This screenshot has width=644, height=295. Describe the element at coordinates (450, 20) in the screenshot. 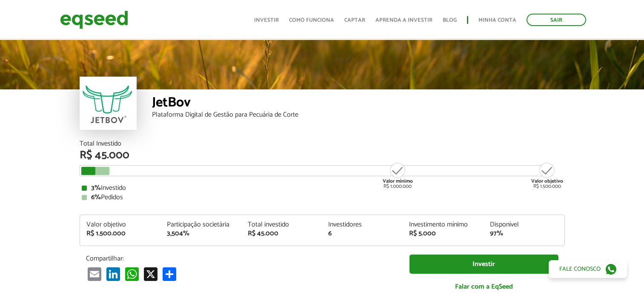

I see `a: Blog` at that location.